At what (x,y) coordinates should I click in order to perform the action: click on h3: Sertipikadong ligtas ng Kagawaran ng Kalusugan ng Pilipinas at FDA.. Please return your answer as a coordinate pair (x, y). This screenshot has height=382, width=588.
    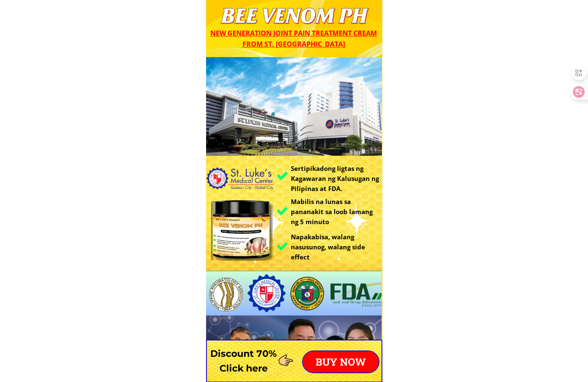
    Looking at the image, I should click on (338, 178).